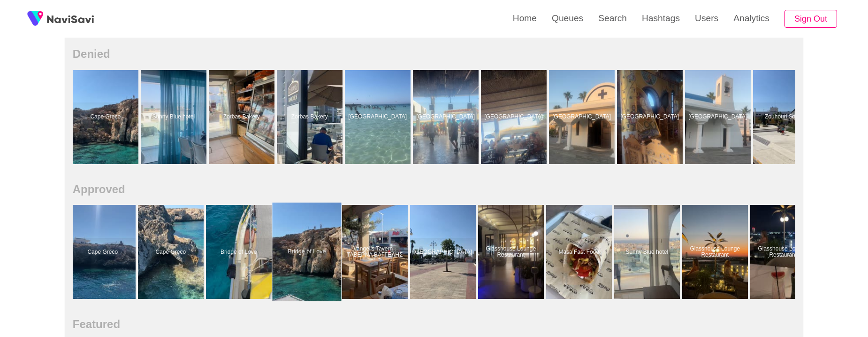  I want to click on h2: Approved, so click(434, 189).